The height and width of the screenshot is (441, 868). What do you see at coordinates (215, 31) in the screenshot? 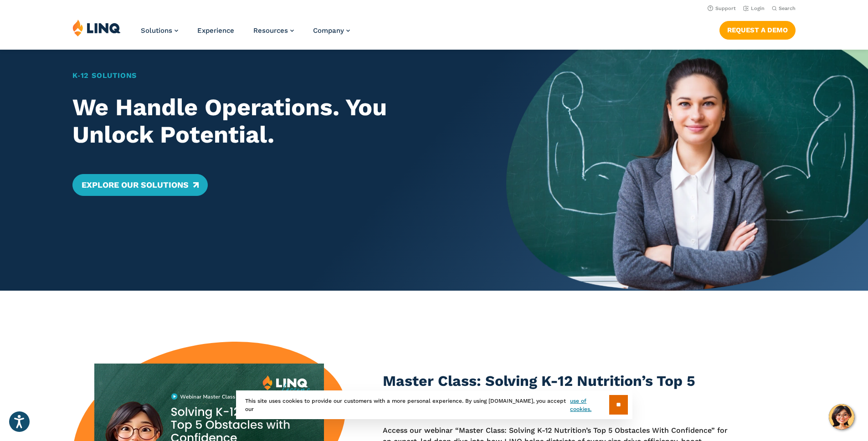
I see `span: Experience` at bounding box center [215, 31].